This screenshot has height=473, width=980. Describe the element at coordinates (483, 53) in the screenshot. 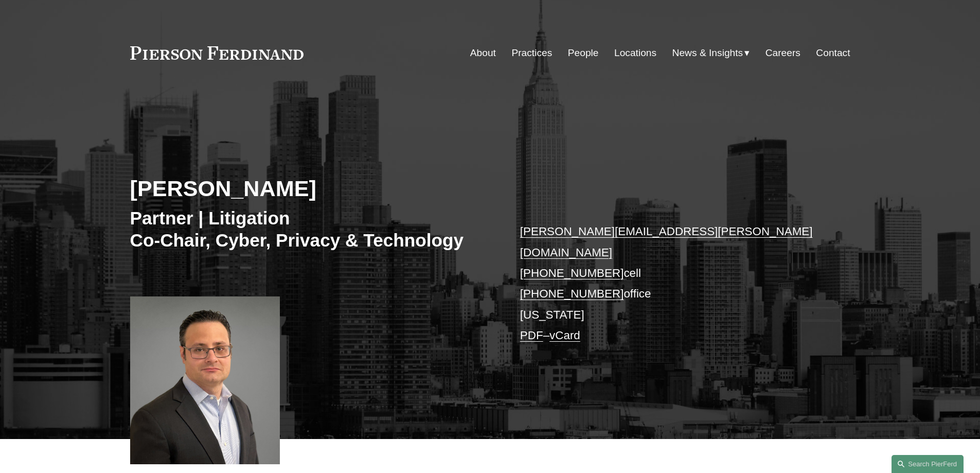

I see `a: About` at that location.